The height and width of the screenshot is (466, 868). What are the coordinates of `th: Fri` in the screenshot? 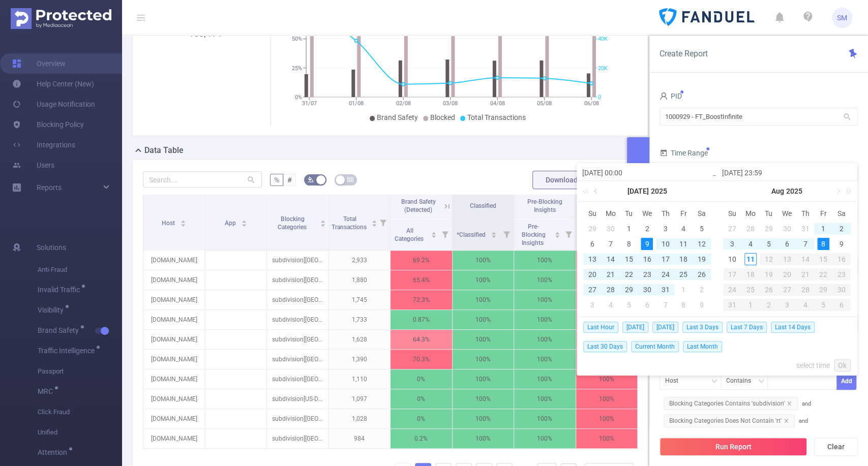 It's located at (823, 214).